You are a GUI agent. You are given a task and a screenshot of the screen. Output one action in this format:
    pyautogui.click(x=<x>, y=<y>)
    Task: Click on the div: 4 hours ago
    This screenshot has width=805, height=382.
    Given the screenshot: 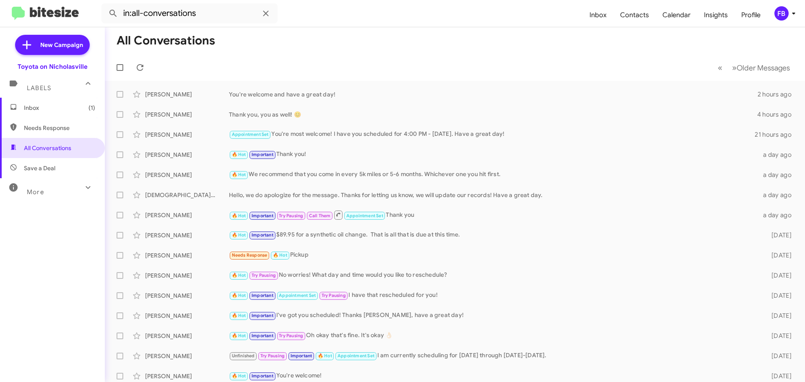 What is the action you would take?
    pyautogui.click(x=778, y=115)
    